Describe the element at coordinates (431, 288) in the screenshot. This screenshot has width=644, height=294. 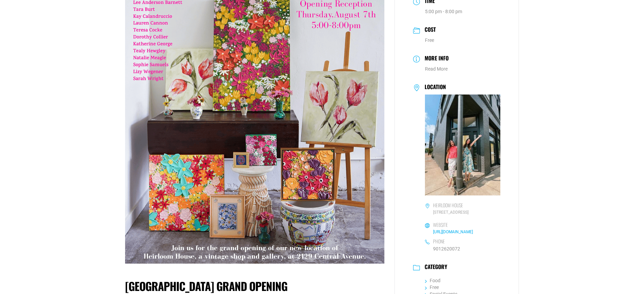
I see `a: Free` at that location.